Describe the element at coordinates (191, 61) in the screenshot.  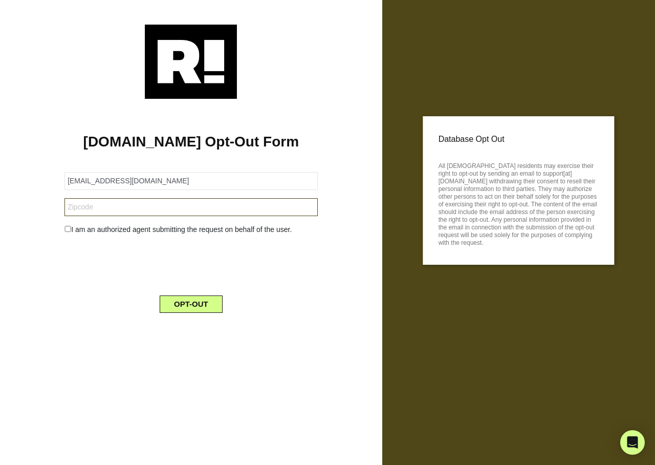
I see `img: Retention.com` at that location.